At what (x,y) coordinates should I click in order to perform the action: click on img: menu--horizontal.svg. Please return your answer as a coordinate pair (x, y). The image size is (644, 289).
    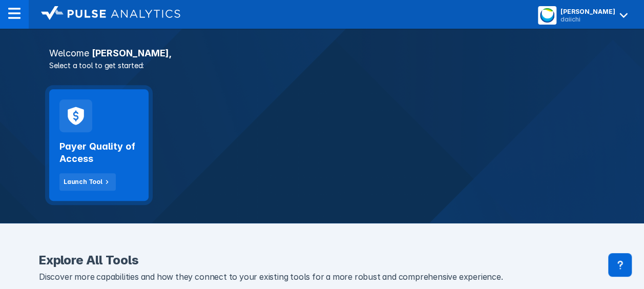
    Looking at the image, I should click on (15, 13).